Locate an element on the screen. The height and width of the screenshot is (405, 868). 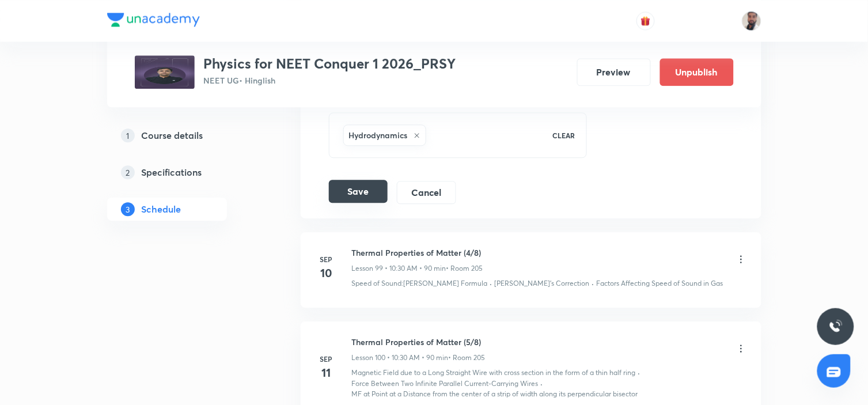
button: Preview is located at coordinates (614, 72).